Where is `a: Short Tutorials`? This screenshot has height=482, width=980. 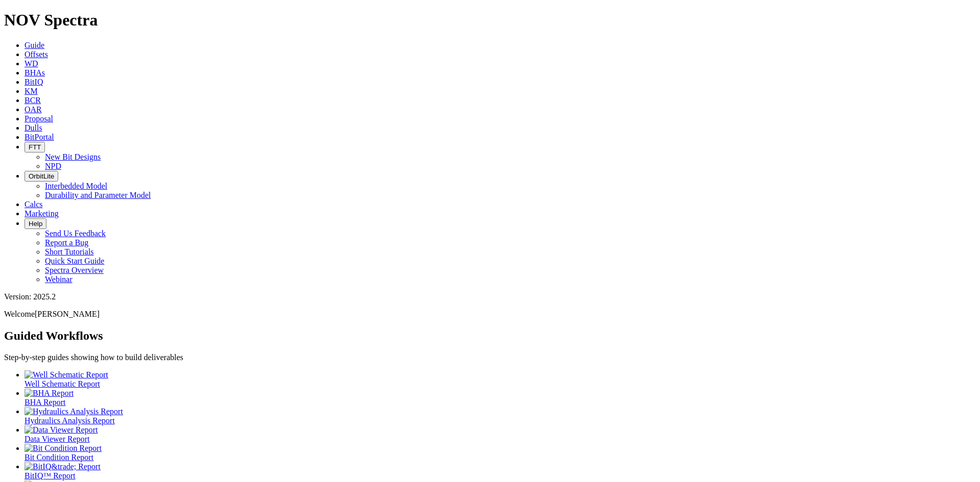 a: Short Tutorials is located at coordinates (69, 252).